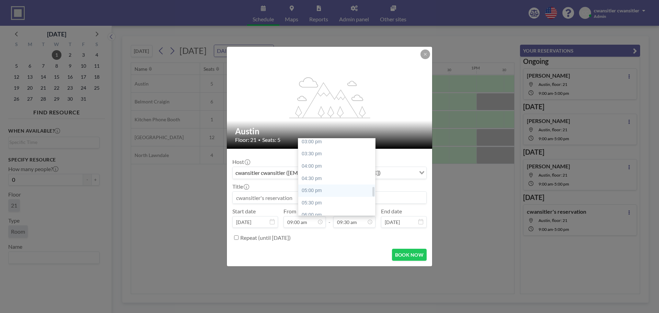 The image size is (659, 313). What do you see at coordinates (330, 131) in the screenshot?
I see `h2: Austin` at bounding box center [330, 131].